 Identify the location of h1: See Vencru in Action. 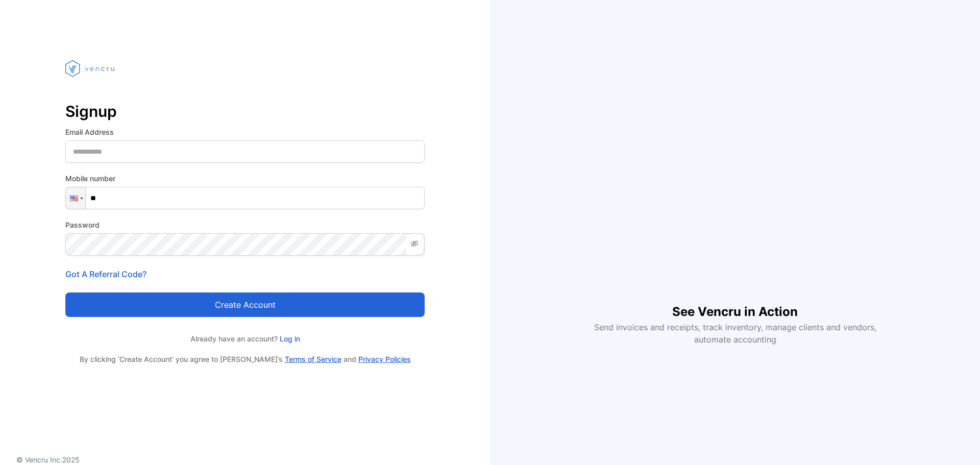
(735, 303).